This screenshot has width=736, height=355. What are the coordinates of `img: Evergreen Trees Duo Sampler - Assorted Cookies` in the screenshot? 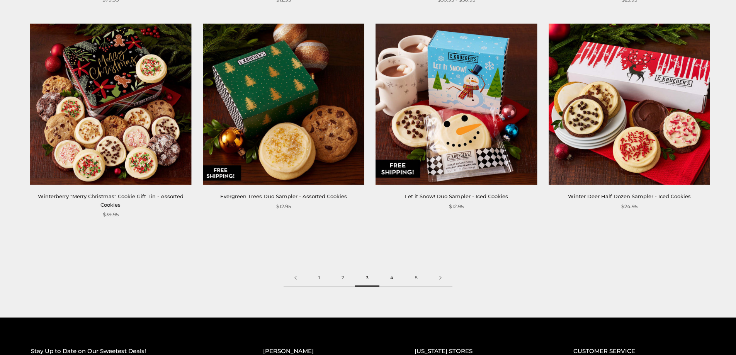 It's located at (283, 104).